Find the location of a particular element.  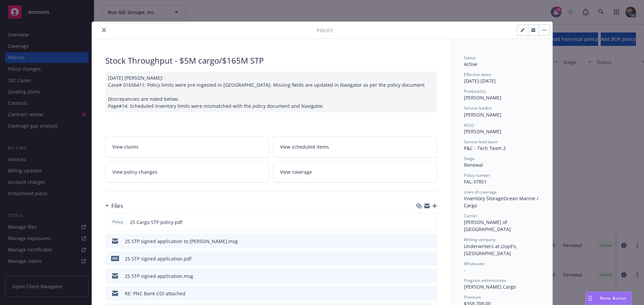

span: Policy number is located at coordinates (477, 175).